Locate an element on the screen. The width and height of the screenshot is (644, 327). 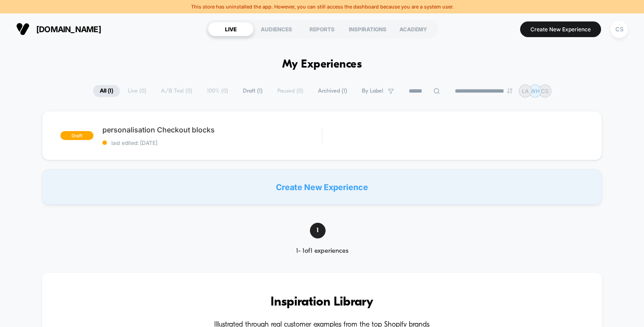
img: Visually logo is located at coordinates (23, 29).